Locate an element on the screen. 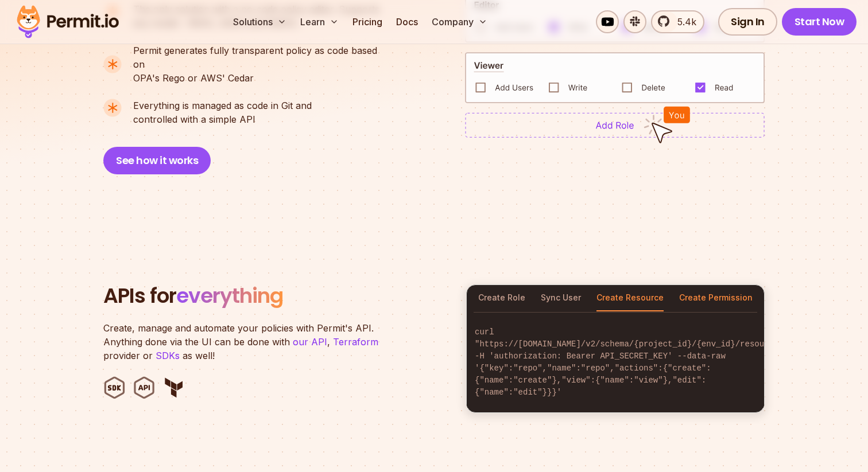 This screenshot has width=868, height=472. button: Create Permission is located at coordinates (716, 298).